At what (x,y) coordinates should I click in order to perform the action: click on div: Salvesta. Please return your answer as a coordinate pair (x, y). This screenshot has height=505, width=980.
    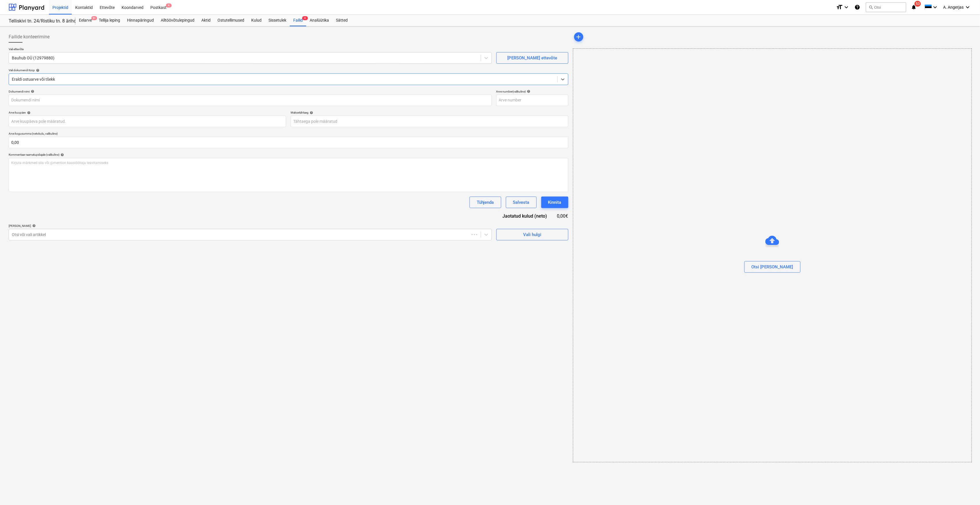
    Looking at the image, I should click on (521, 203).